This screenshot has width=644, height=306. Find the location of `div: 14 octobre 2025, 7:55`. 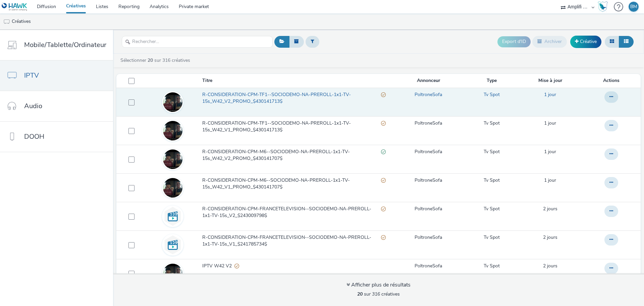

div: 14 octobre 2025, 7:55 is located at coordinates (550, 152).